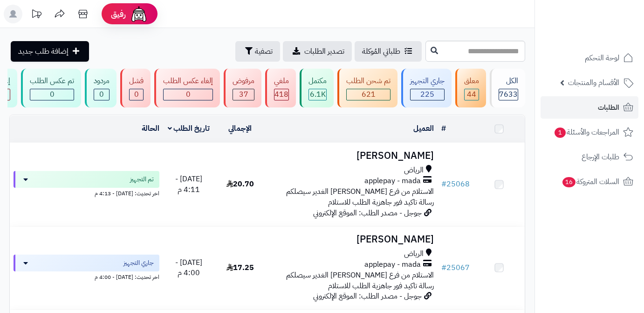 The image size is (644, 313). Describe the element at coordinates (151, 129) in the screenshot. I see `a: الحالة` at that location.